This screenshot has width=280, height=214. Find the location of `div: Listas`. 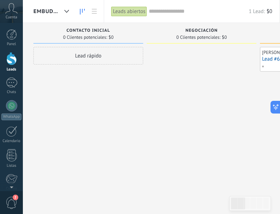

div: Listas is located at coordinates (12, 165).